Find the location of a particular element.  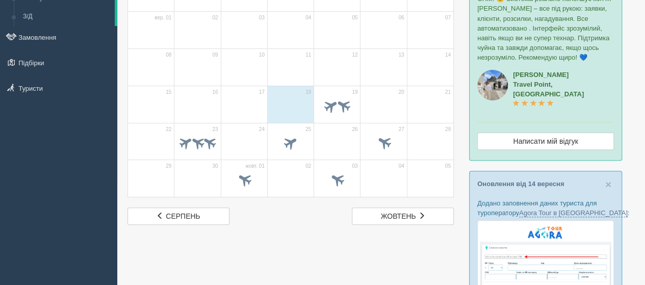

a: Написати мій відгук is located at coordinates (546, 141).